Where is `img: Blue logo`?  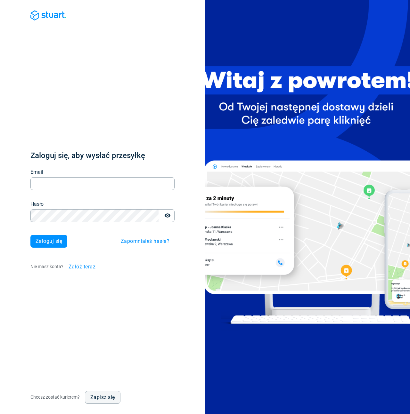 img: Blue logo is located at coordinates (48, 15).